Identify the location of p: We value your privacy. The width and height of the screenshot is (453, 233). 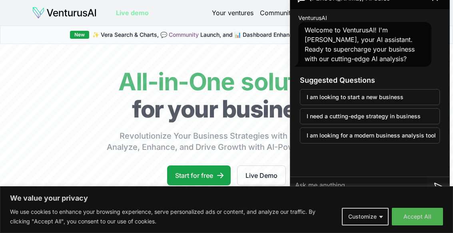
(226, 198).